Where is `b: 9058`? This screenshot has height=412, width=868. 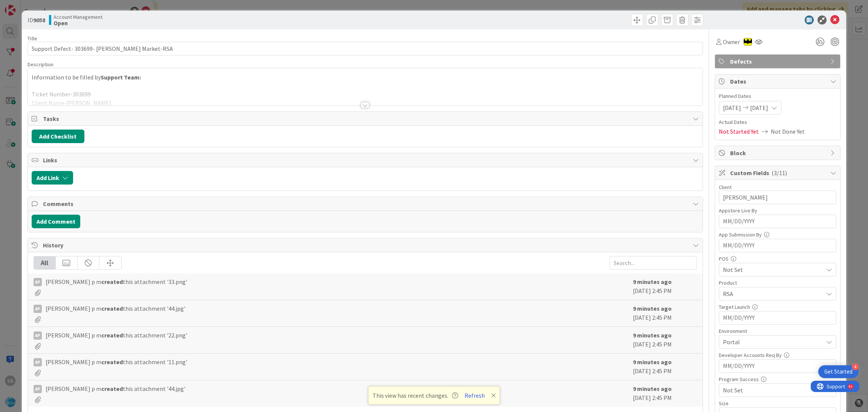 b: 9058 is located at coordinates (39, 20).